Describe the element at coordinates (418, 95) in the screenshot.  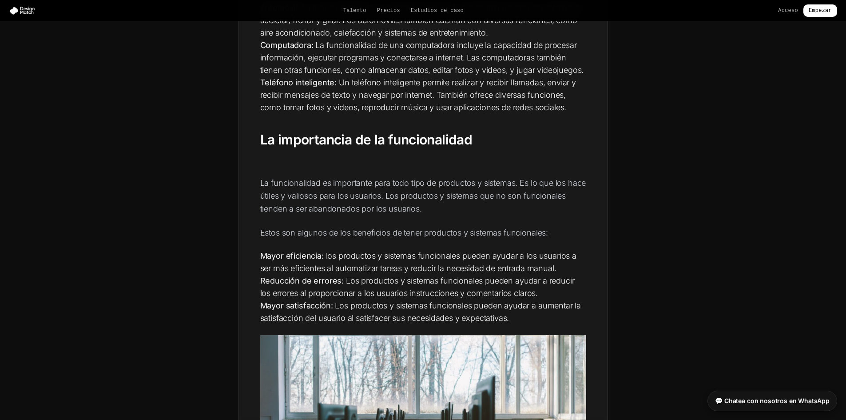
I see `font: Un teléfono inteligente permite realizar y recibir llamadas, enviar y recibir mensajes de texto y...` at that location.